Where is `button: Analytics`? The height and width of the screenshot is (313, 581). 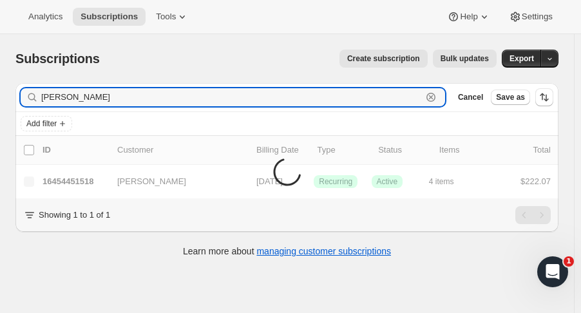
button: Analytics is located at coordinates (45, 17).